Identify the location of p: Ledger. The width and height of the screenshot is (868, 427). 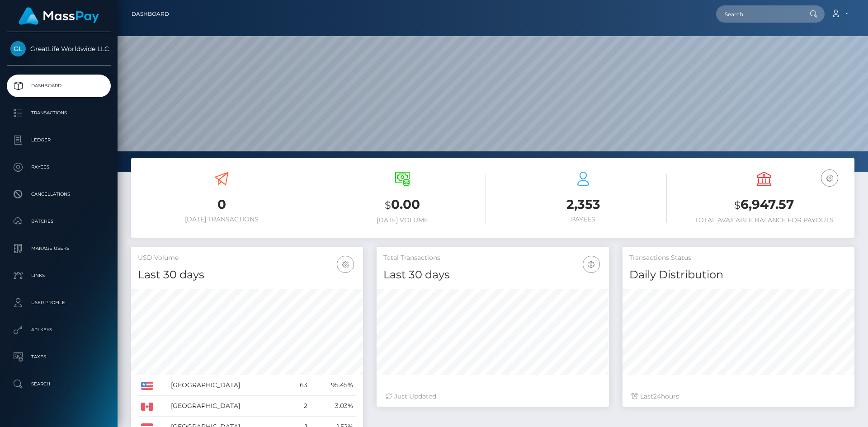
(59, 140).